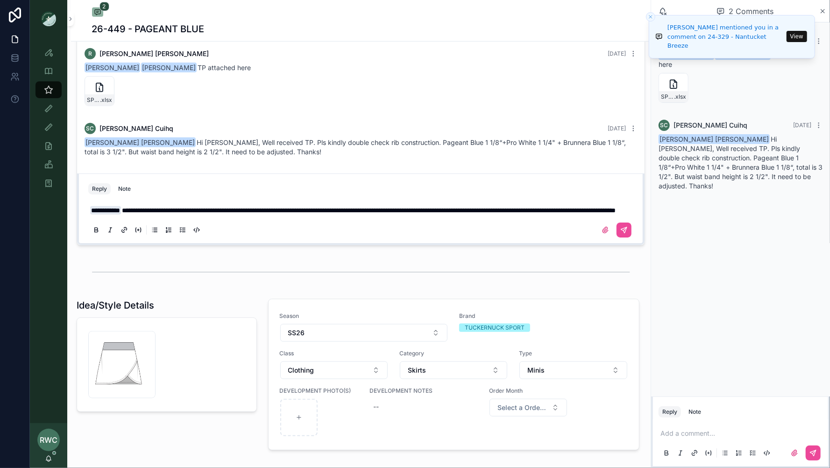 The width and height of the screenshot is (830, 468). Describe the element at coordinates (454, 374) in the screenshot. I see `a: SeasonSelect ButtonBrandTUCKERNUCK SPORTClassSelect ButtonCategorySelect ButtonTypeSelect ButtonD...` at that location.